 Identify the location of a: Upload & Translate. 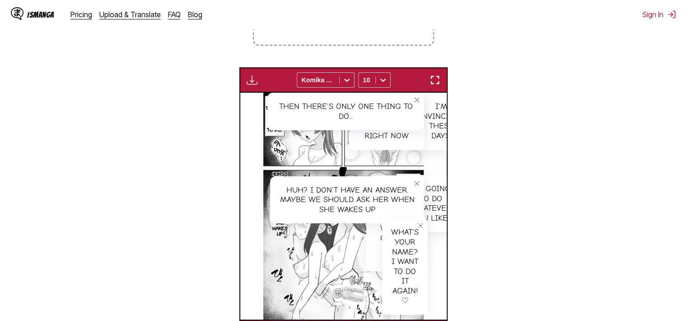
(130, 14).